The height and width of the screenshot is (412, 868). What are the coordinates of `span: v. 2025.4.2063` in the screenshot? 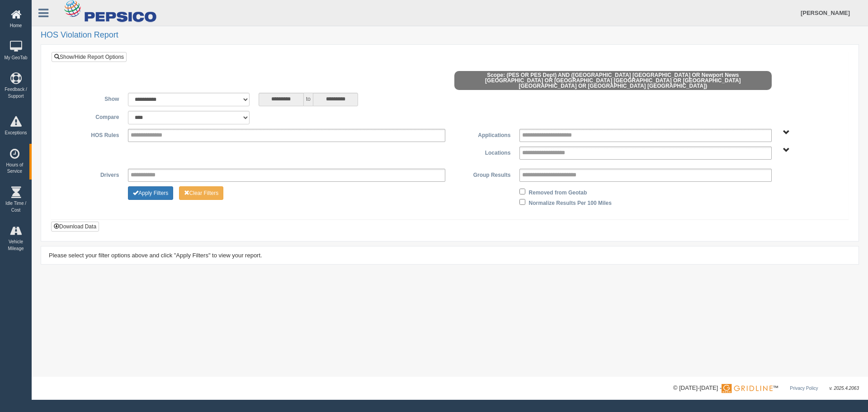 It's located at (844, 388).